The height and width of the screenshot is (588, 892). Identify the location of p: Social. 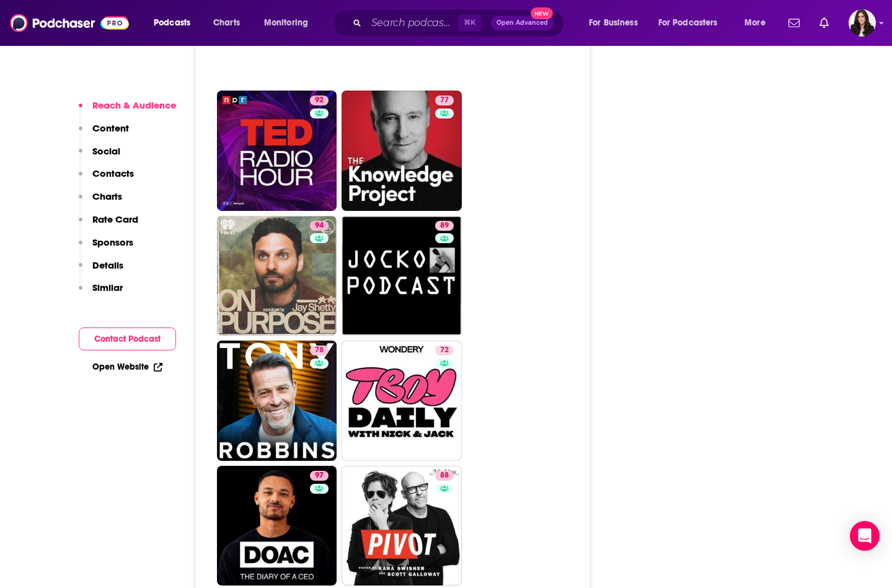
(106, 151).